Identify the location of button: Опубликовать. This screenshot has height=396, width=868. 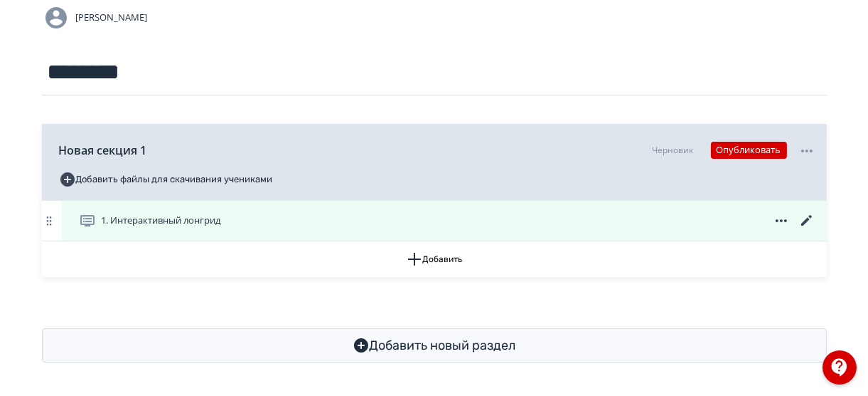
(748, 150).